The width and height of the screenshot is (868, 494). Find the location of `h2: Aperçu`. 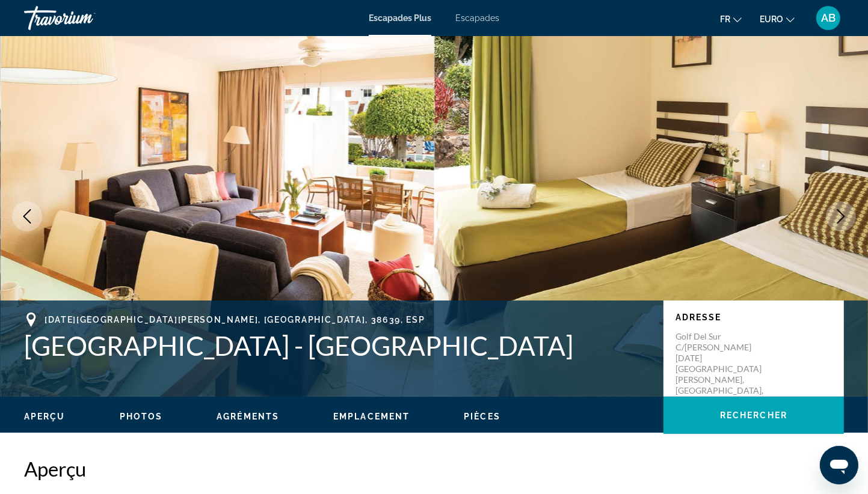

h2: Aperçu is located at coordinates (434, 469).